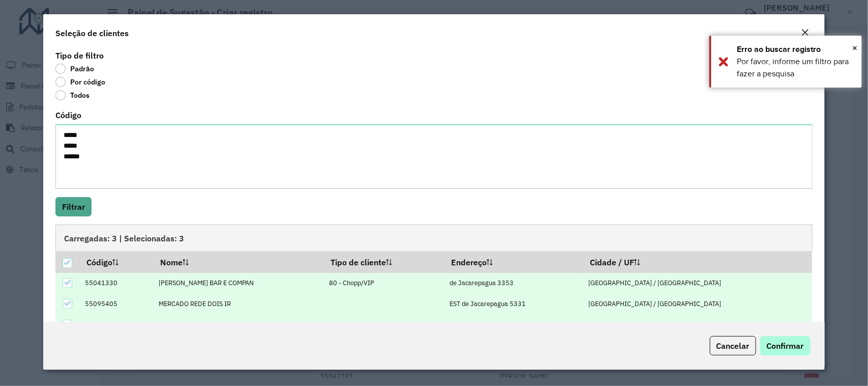 Image resolution: width=868 pixels, height=386 pixels. I want to click on label: Tipo de filtro, so click(80, 56).